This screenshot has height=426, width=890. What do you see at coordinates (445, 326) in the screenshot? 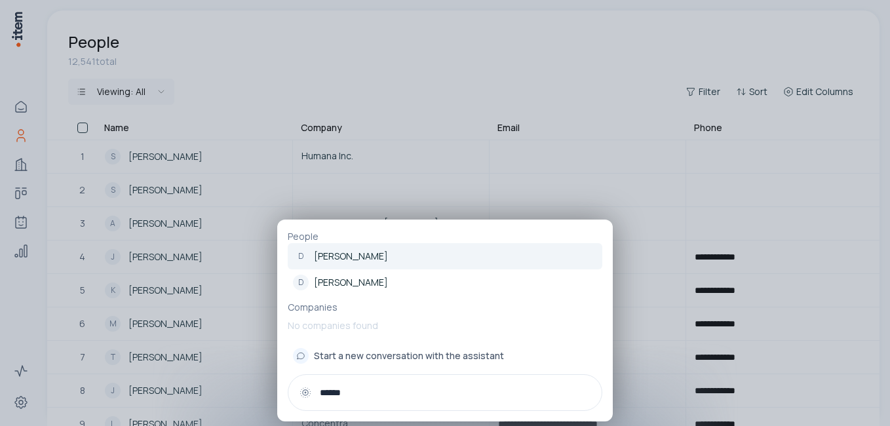
I see `p: No companies found` at bounding box center [445, 326].